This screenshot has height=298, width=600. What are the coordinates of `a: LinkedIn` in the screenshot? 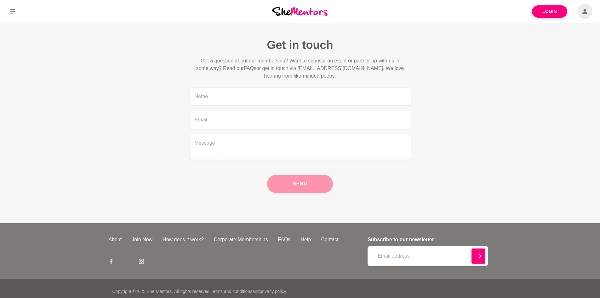 It's located at (126, 262).